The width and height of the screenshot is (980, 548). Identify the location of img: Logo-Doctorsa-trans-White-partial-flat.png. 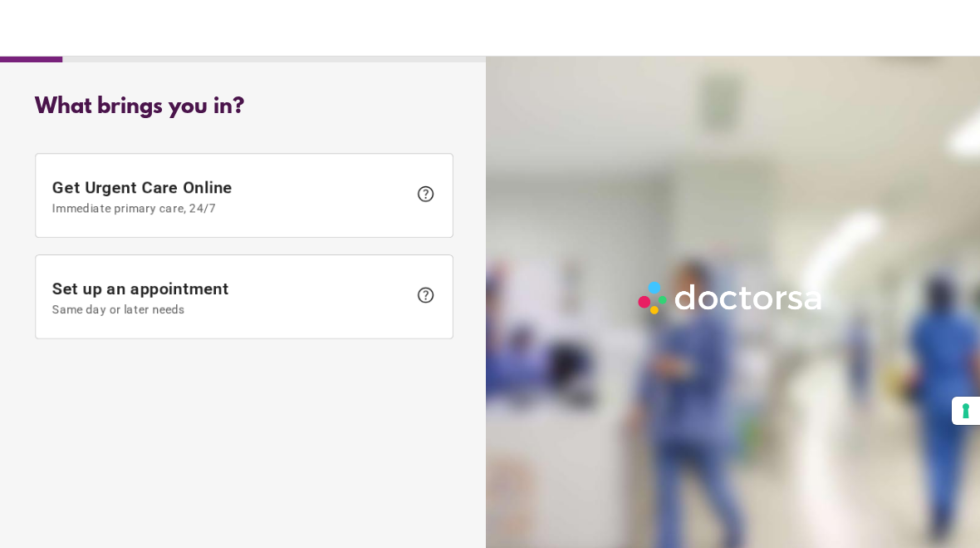
(731, 298).